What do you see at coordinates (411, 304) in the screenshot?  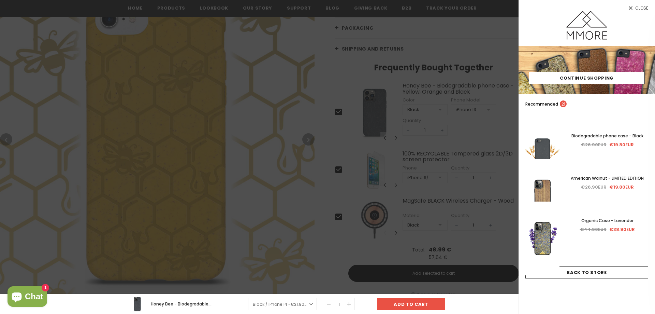 I see `input: Add to cart` at bounding box center [411, 304].